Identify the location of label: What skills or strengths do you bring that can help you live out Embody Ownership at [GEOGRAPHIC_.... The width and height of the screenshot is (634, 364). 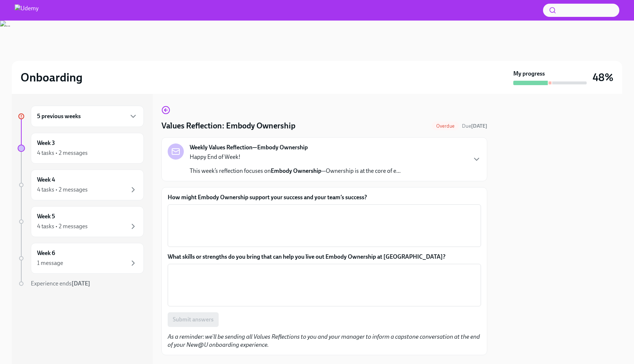
(325, 257).